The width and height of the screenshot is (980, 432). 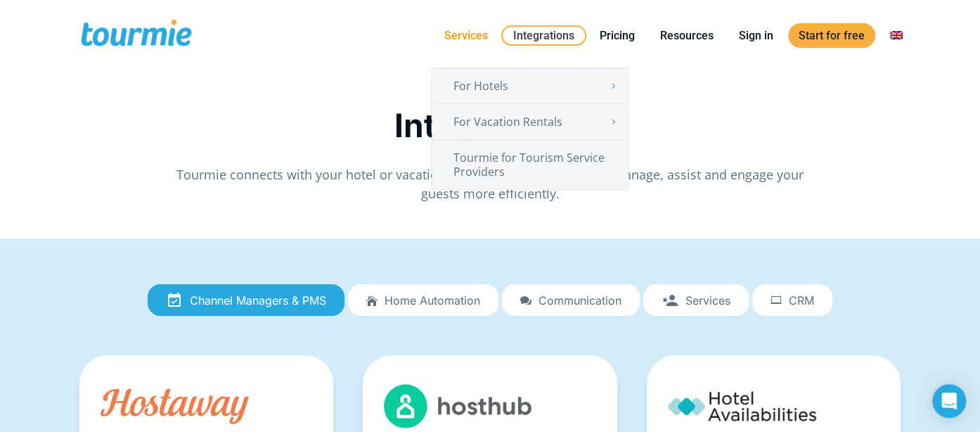 I want to click on a: Start for free, so click(x=831, y=35).